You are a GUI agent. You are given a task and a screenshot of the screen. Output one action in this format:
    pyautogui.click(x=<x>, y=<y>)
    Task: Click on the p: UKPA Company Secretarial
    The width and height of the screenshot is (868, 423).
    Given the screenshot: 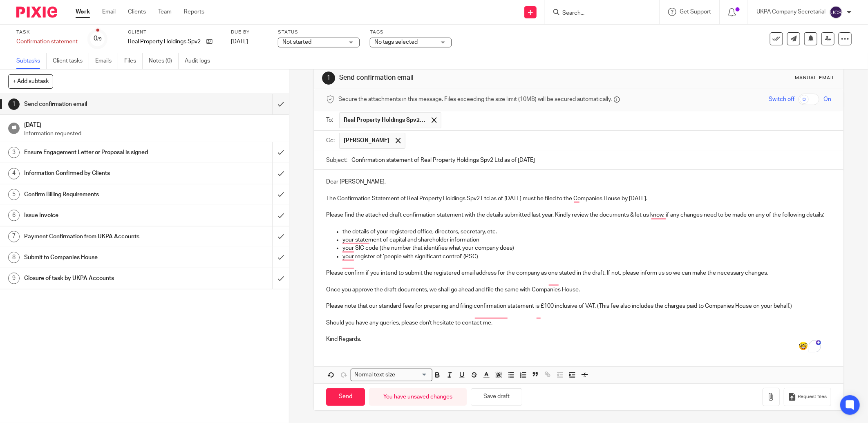 What is the action you would take?
    pyautogui.click(x=790, y=12)
    